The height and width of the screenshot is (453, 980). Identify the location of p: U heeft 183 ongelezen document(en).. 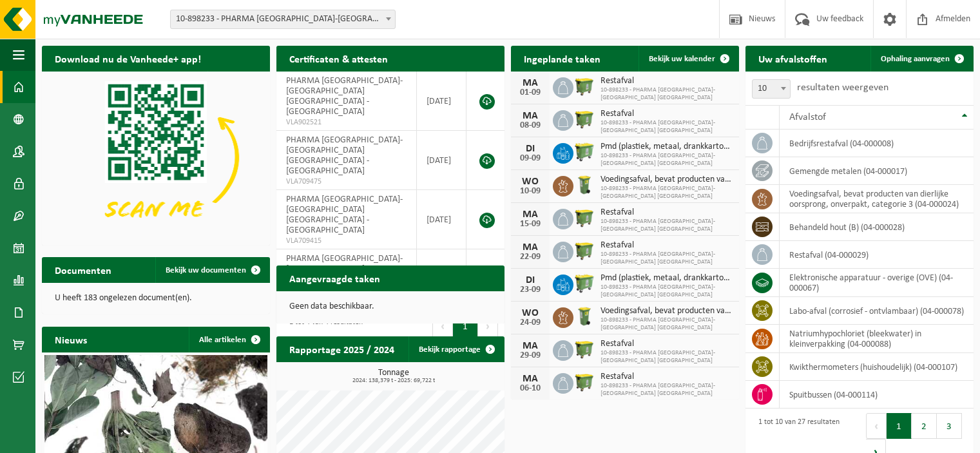
(156, 298).